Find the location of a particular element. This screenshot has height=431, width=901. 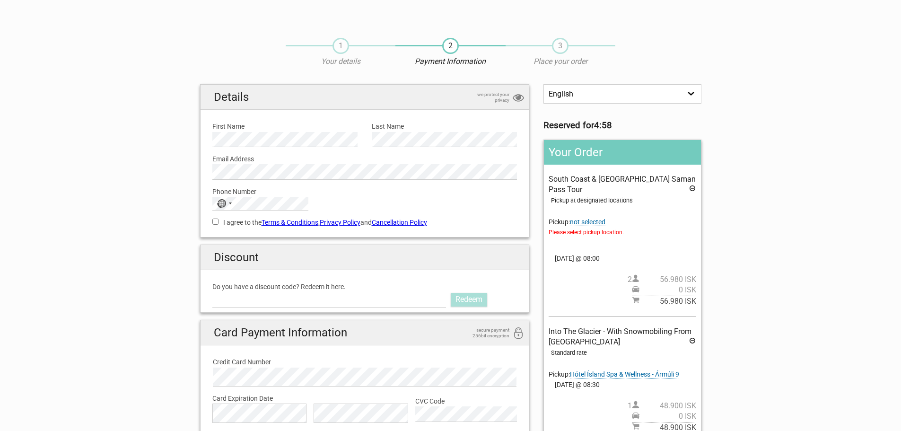

a: Terms & Conditions is located at coordinates (290, 222).